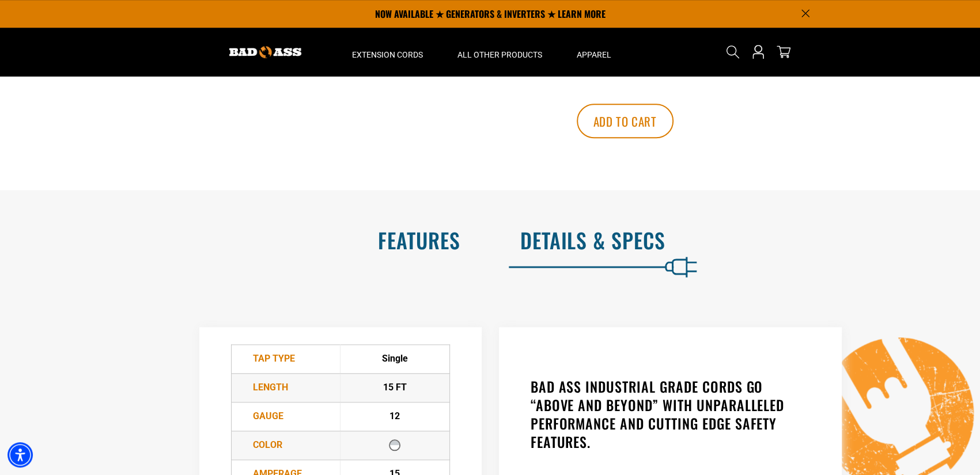 This screenshot has height=475, width=980. What do you see at coordinates (758, 52) in the screenshot?
I see `a: Open this option` at bounding box center [758, 52].